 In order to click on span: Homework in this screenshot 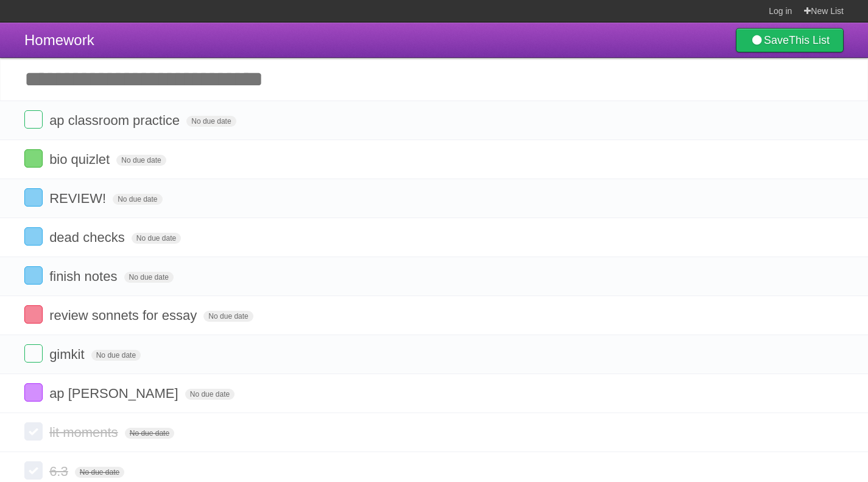, I will do `click(59, 40)`.